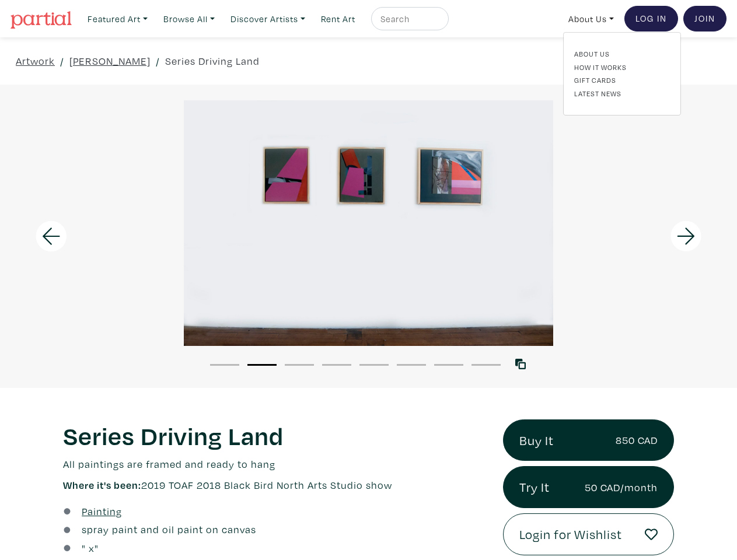  What do you see at coordinates (449, 365) in the screenshot?
I see `button: 7 of 8` at bounding box center [449, 365].